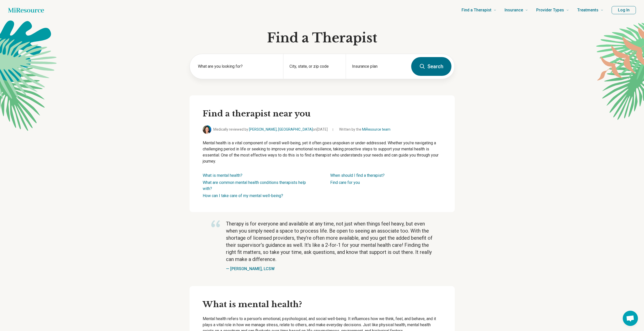 This screenshot has height=331, width=644. I want to click on button: Search, so click(431, 66).